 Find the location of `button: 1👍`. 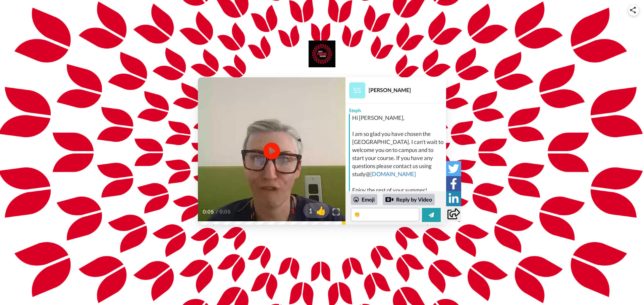

button: 1👍 is located at coordinates (316, 210).